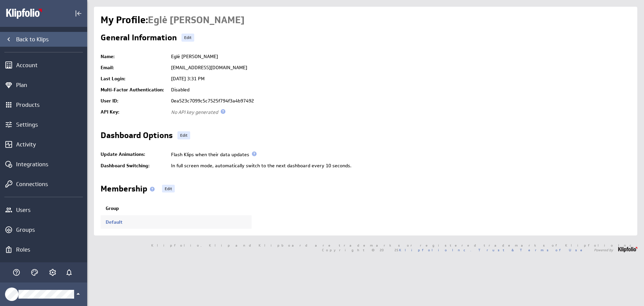 This screenshot has height=306, width=644. I want to click on div: Connections, so click(51, 184).